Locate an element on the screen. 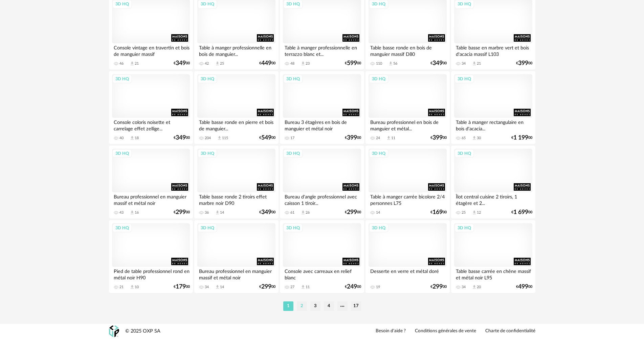 Image resolution: width=644 pixels, height=339 pixels. div: 23 is located at coordinates (308, 64).